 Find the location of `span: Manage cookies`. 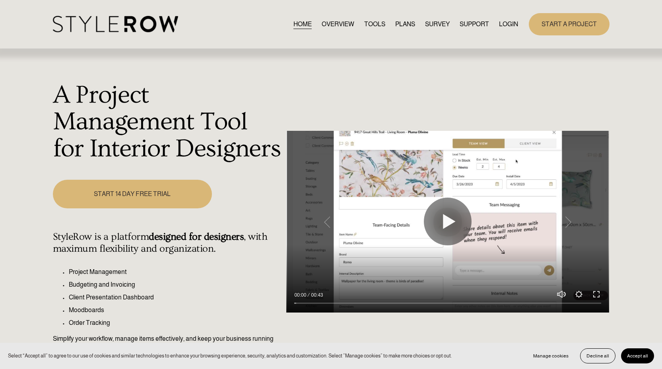

span: Manage cookies is located at coordinates (551, 356).